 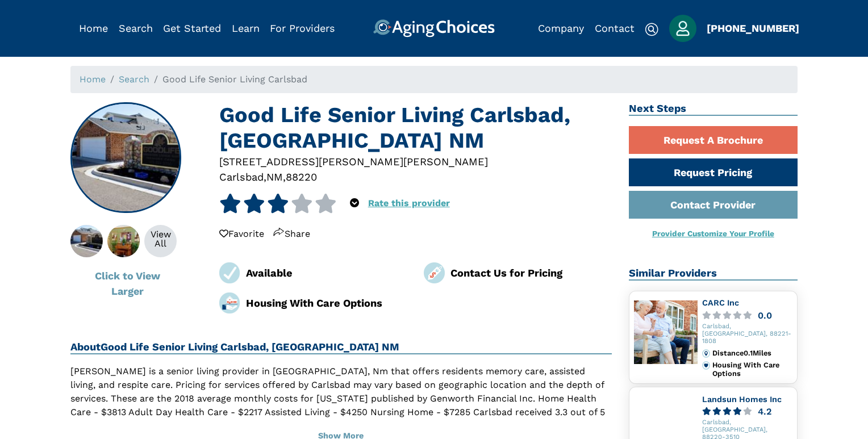 I want to click on div: 4.2, so click(x=765, y=411).